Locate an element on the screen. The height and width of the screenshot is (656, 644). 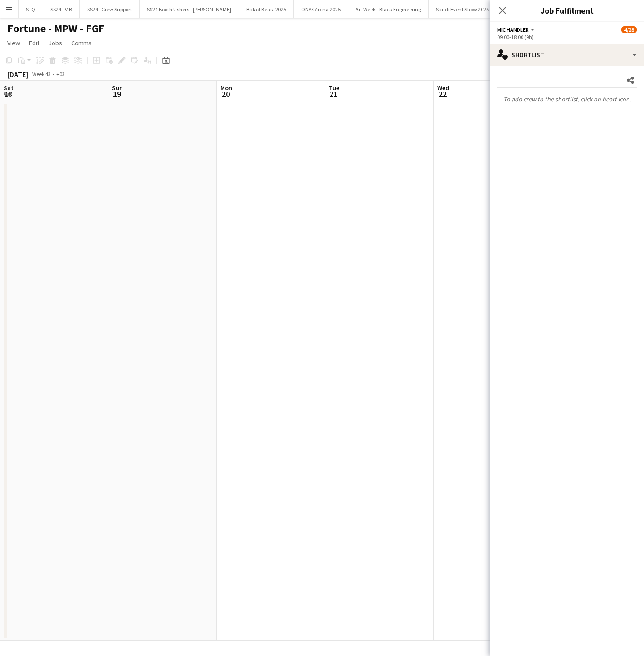
span: 4/28 is located at coordinates (629, 29).